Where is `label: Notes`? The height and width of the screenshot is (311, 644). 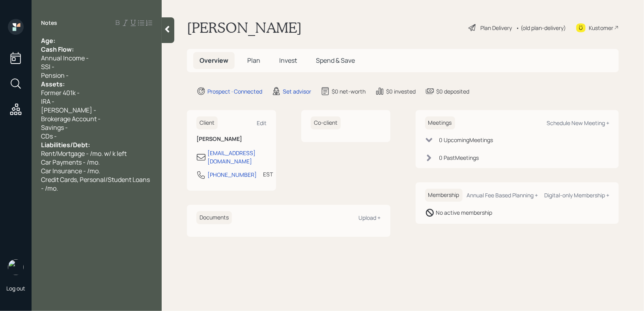
label: Notes is located at coordinates (49, 23).